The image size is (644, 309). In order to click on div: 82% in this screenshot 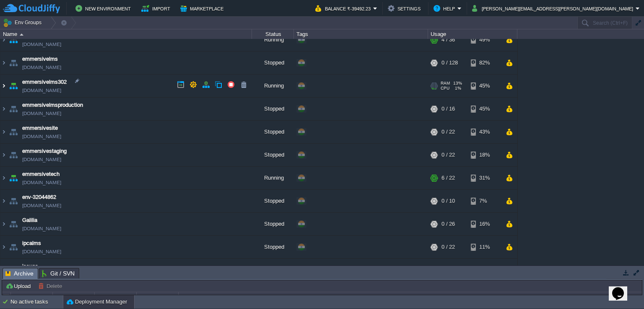, I will do `click(484, 63)`.